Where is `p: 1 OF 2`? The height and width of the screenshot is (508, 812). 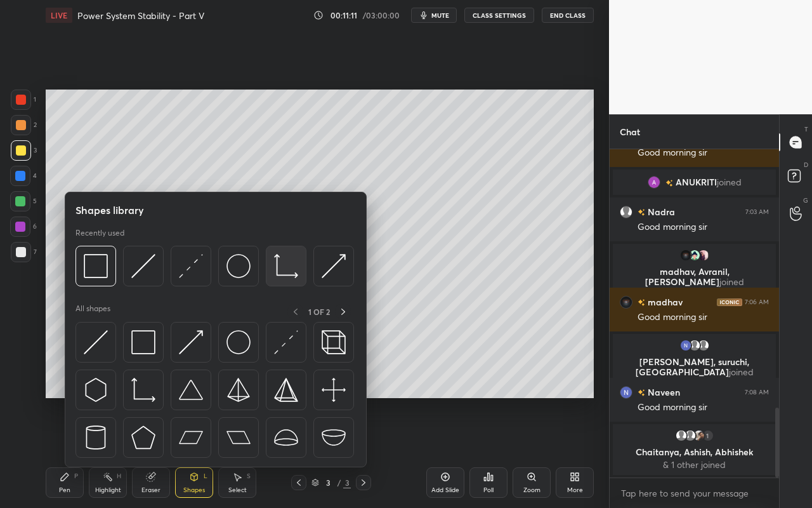 p: 1 OF 2 is located at coordinates (319, 312).